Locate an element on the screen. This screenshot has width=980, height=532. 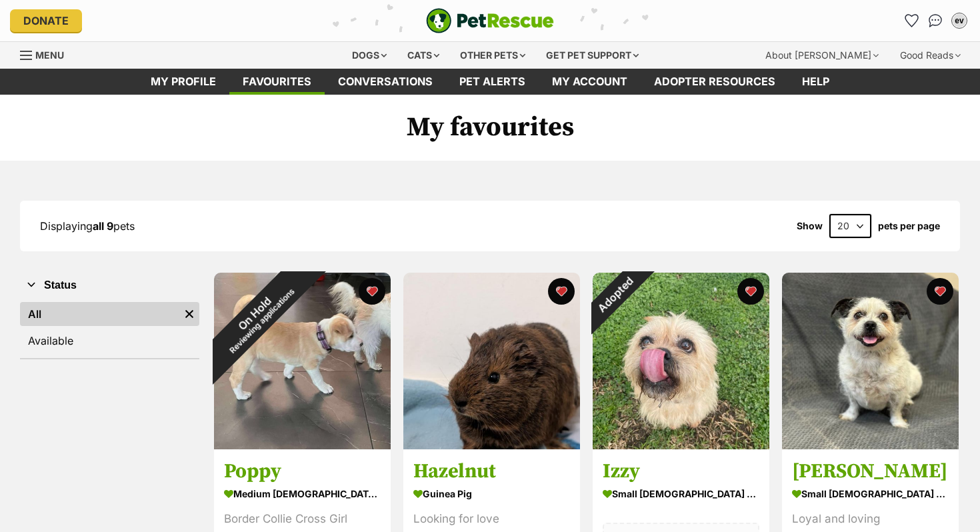
div: Get pet support is located at coordinates (592, 55).